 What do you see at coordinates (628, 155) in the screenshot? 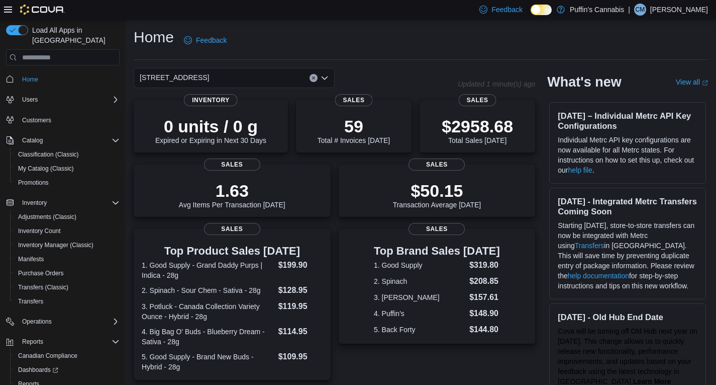
I see `p: Individual Metrc API key configurations are now available for all Metrc states. For instructions ...` at bounding box center [628, 155].